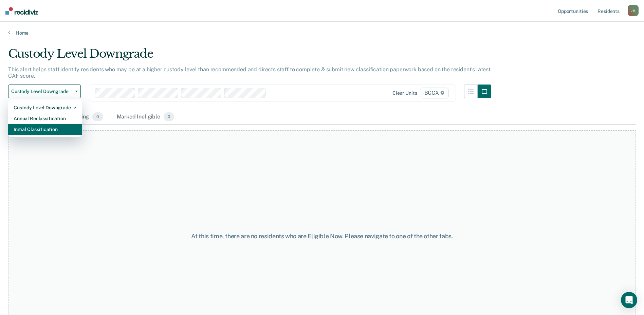 The height and width of the screenshot is (315, 644). What do you see at coordinates (22, 11) in the screenshot?
I see `img: Recidiviz` at bounding box center [22, 11].